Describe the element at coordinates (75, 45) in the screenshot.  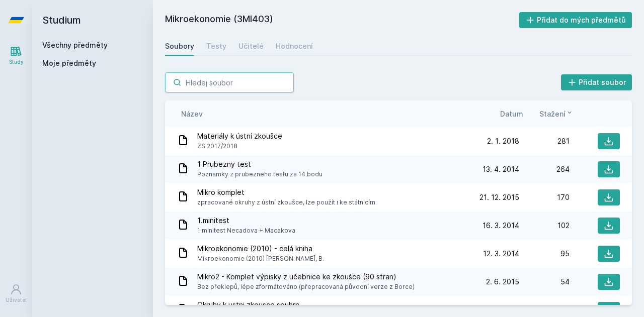
I see `a: Všechny předměty` at that location.